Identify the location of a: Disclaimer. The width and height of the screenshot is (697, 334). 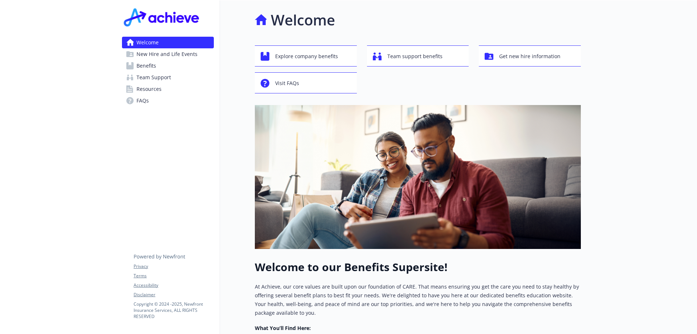
(174, 295).